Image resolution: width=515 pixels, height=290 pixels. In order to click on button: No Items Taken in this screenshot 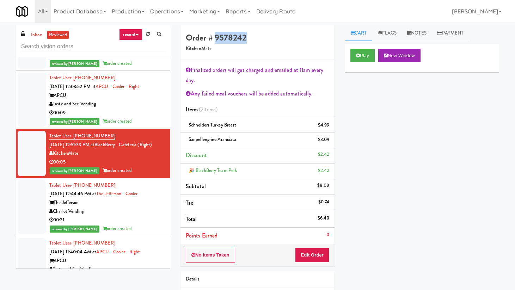, I will do `click(210, 255)`.